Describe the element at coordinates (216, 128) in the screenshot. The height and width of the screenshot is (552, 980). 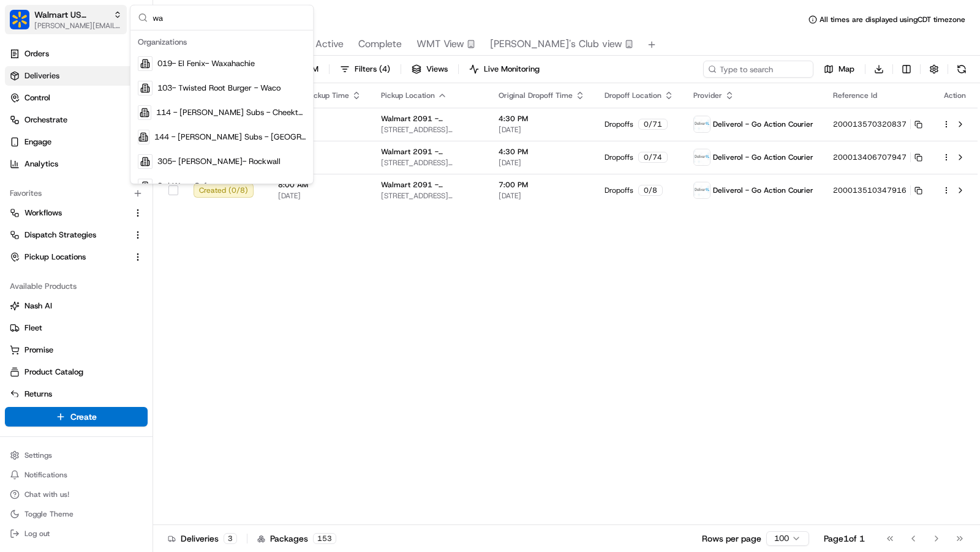
I see `button: Start new chat` at that location.